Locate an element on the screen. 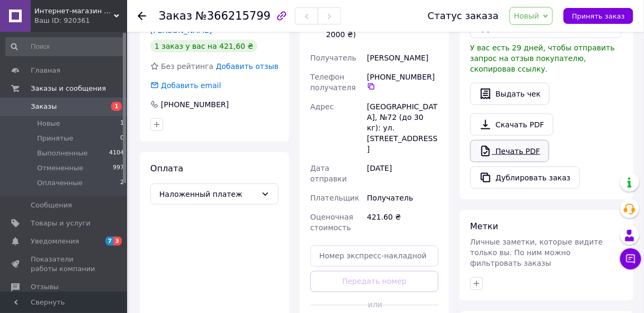  span: 0 is located at coordinates (122, 138).